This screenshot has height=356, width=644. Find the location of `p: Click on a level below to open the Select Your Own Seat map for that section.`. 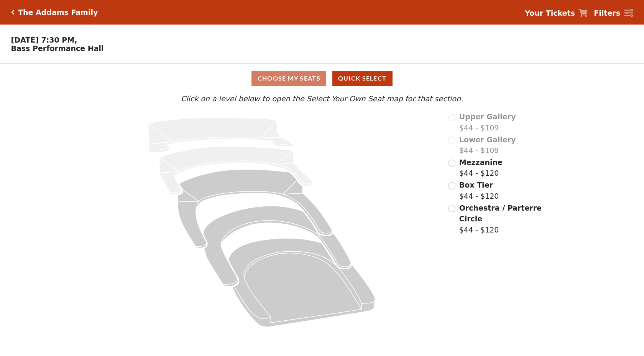

p: Click on a level below to open the Select Your Own Seat map for that section. is located at coordinates (322, 99).